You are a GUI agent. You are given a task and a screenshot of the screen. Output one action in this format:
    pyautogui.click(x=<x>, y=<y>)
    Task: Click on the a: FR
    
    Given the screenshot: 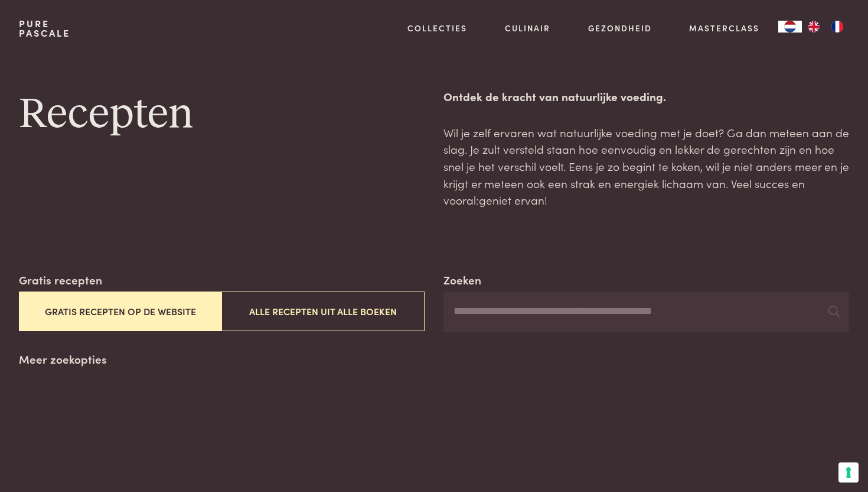 What is the action you would take?
    pyautogui.click(x=837, y=27)
    